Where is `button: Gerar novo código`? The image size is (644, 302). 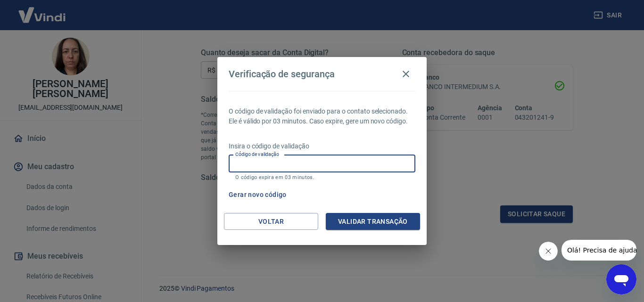 button: Gerar novo código is located at coordinates (258, 195).